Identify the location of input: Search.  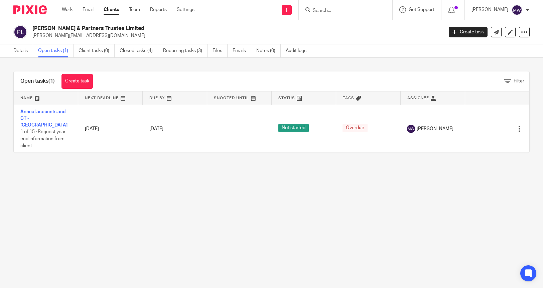
(342, 11).